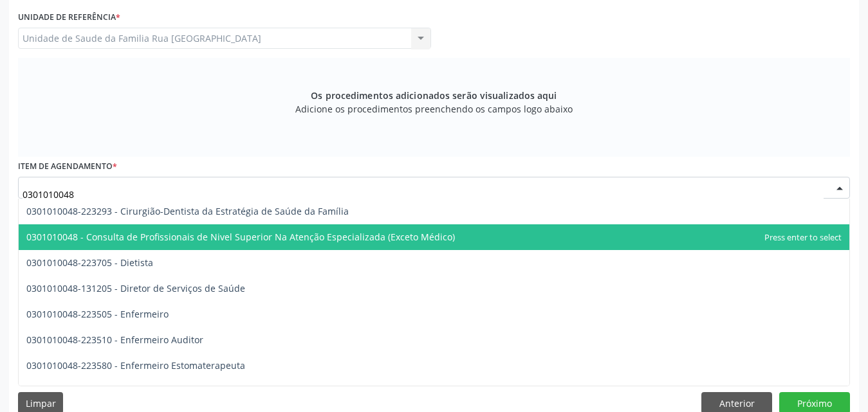 The width and height of the screenshot is (868, 412). Describe the element at coordinates (434, 95) in the screenshot. I see `span: Os procedimentos adicionados serão visualizados aqui` at that location.